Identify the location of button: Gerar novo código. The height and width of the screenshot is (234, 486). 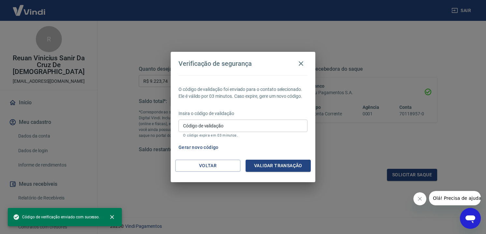
(198, 147).